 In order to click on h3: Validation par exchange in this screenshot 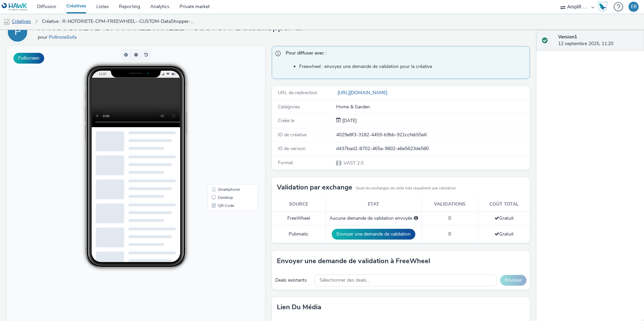, I will do `click(314, 188)`.